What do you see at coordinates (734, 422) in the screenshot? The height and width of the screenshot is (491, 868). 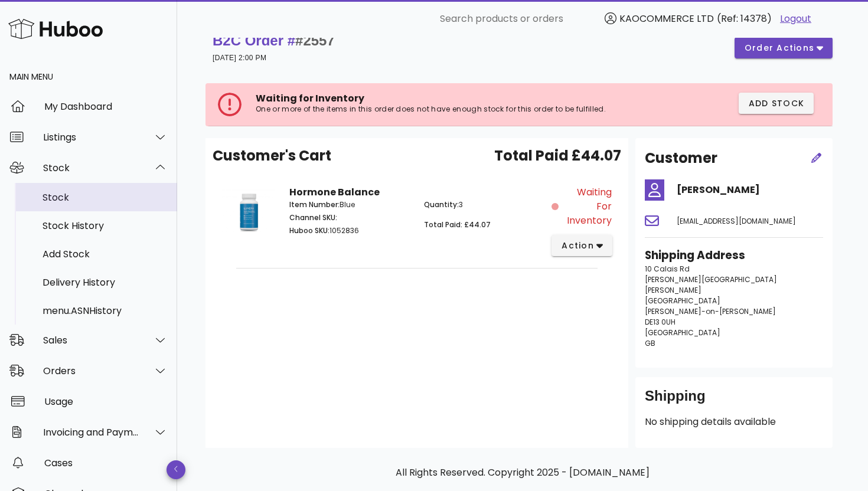 I see `p: No shipping details available` at bounding box center [734, 422].